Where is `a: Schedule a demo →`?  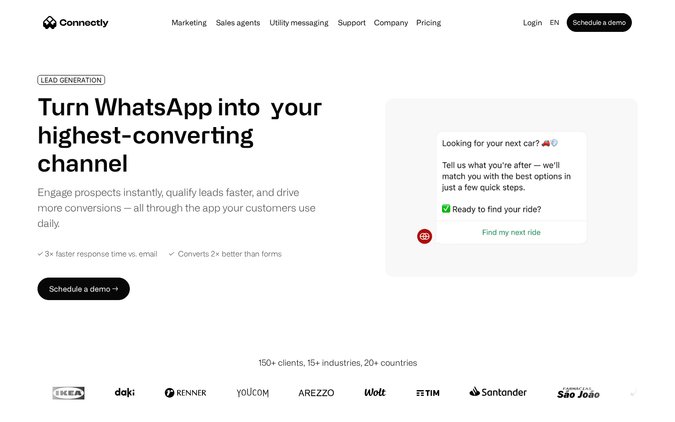
a: Schedule a demo → is located at coordinates (83, 289).